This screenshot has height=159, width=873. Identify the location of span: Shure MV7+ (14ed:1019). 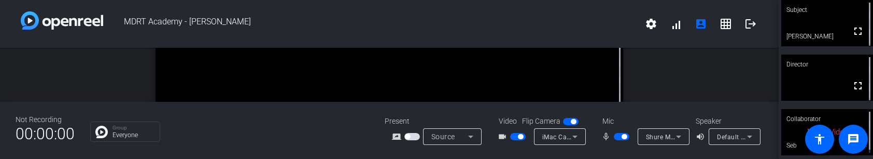
(684, 136).